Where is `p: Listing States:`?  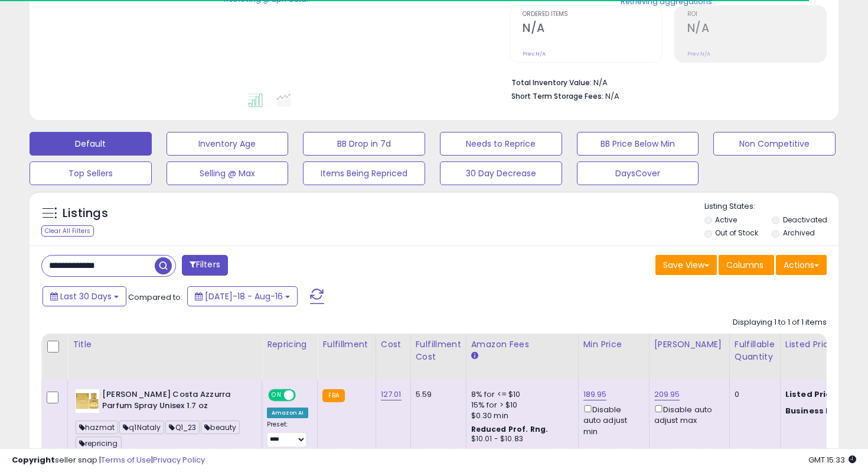
p: Listing States: is located at coordinates (772, 206).